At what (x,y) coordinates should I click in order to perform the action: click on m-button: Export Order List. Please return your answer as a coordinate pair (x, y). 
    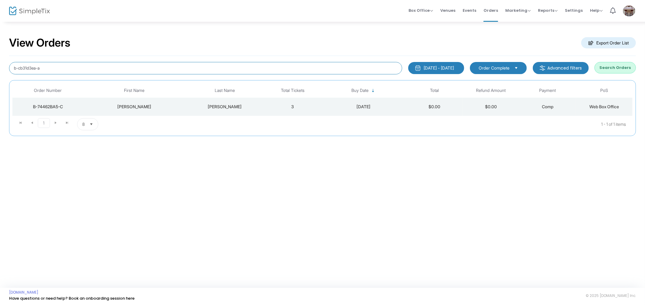
    Looking at the image, I should click on (609, 43).